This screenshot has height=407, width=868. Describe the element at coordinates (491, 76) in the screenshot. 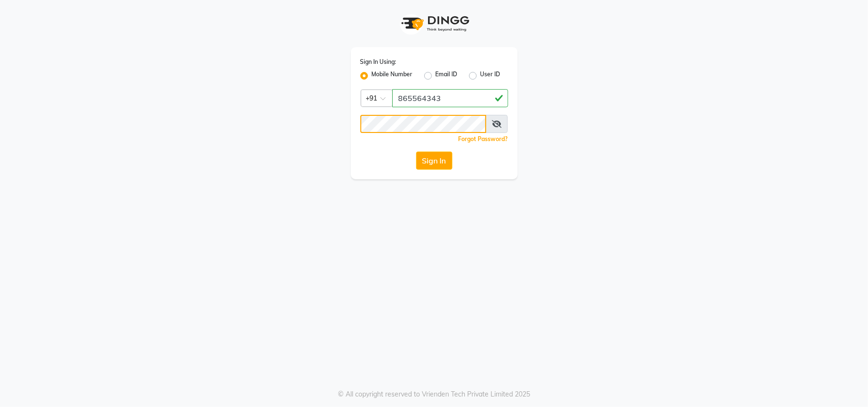

I see `label: User ID` at that location.